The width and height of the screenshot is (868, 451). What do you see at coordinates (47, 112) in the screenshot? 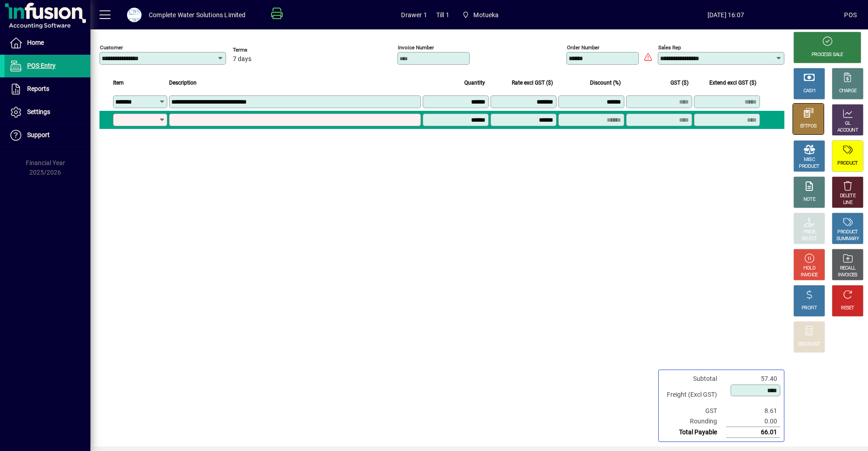
I see `a: Settings` at bounding box center [47, 112].